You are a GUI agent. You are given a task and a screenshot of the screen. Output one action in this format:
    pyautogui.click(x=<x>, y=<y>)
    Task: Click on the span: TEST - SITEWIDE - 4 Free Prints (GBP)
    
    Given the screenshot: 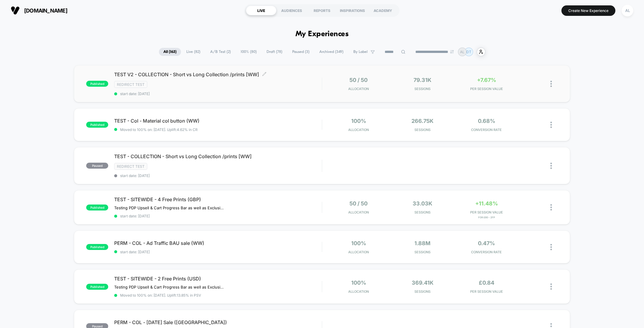 What is the action you would take?
    pyautogui.click(x=218, y=199)
    